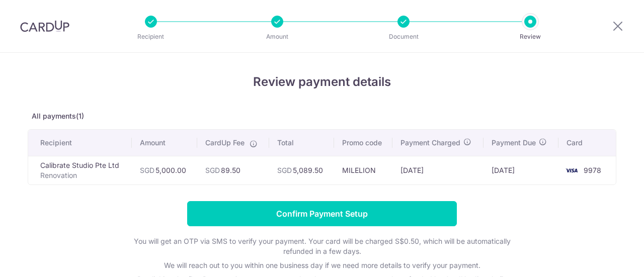  What do you see at coordinates (82, 175) in the screenshot?
I see `p: Renovation` at bounding box center [82, 175].